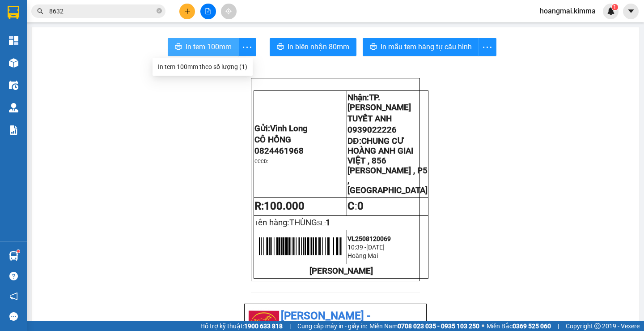  I want to click on span: hoangmai.kimma, so click(567, 11).